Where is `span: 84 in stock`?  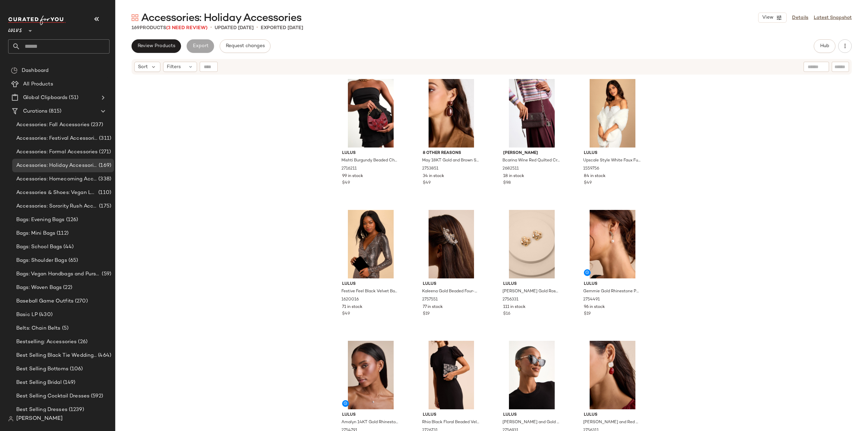
span: 84 in stock is located at coordinates (595, 176).